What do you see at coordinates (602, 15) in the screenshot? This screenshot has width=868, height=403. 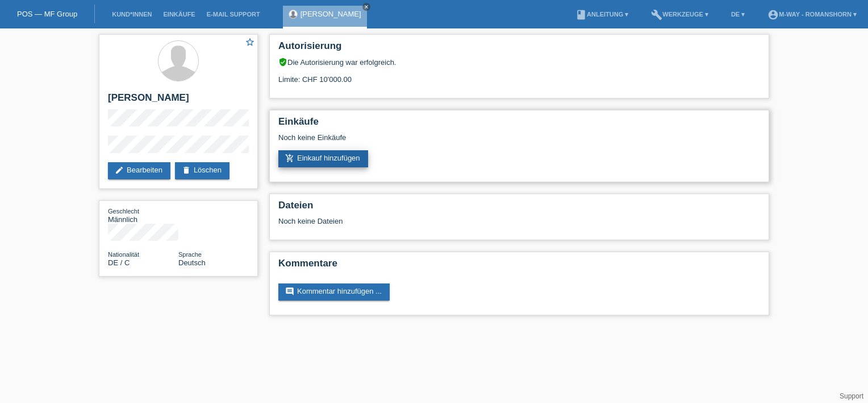 I see `a: bookAnleitung ▾` at bounding box center [602, 15].